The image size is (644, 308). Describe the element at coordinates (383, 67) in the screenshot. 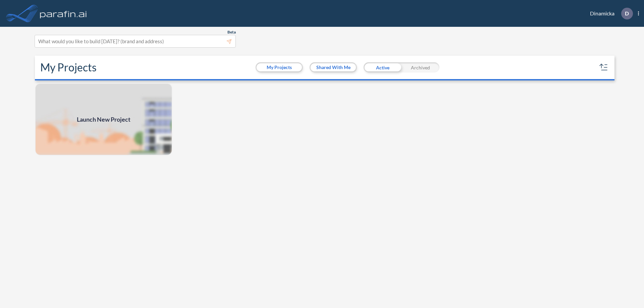

I see `div: Active` at that location.